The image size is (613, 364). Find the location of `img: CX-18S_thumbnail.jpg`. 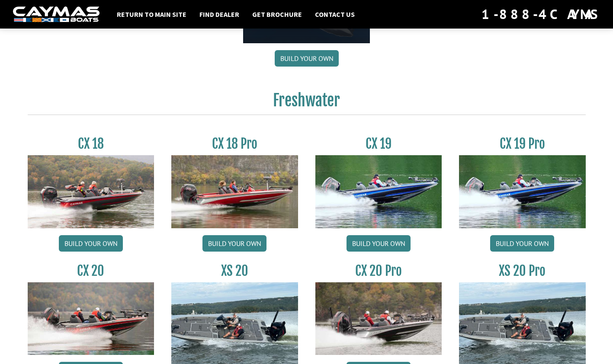

img: CX-18S_thumbnail.jpg is located at coordinates (91, 192).